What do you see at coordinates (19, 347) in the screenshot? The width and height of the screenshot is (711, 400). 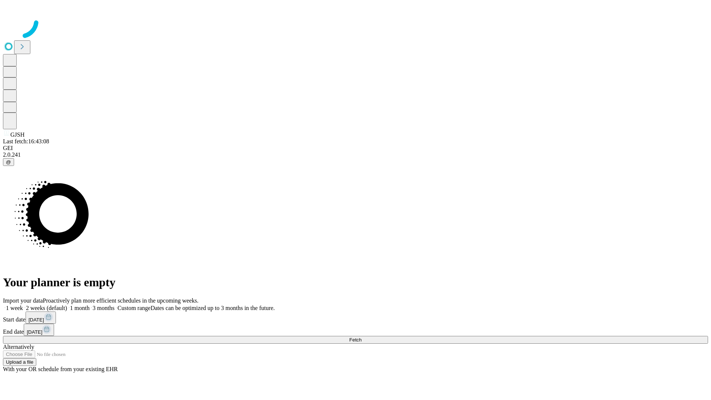 I see `span: Alternatively` at bounding box center [19, 347].